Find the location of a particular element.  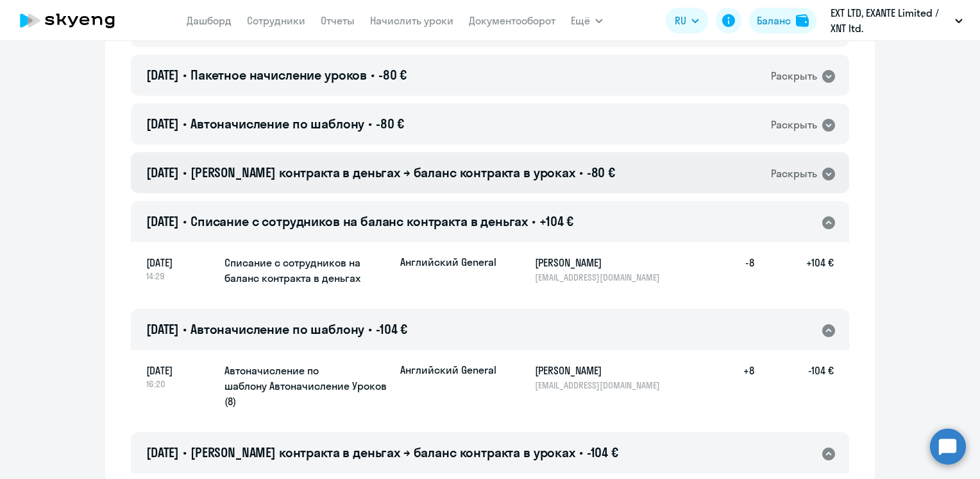

h5: +104 € is located at coordinates (793, 269).